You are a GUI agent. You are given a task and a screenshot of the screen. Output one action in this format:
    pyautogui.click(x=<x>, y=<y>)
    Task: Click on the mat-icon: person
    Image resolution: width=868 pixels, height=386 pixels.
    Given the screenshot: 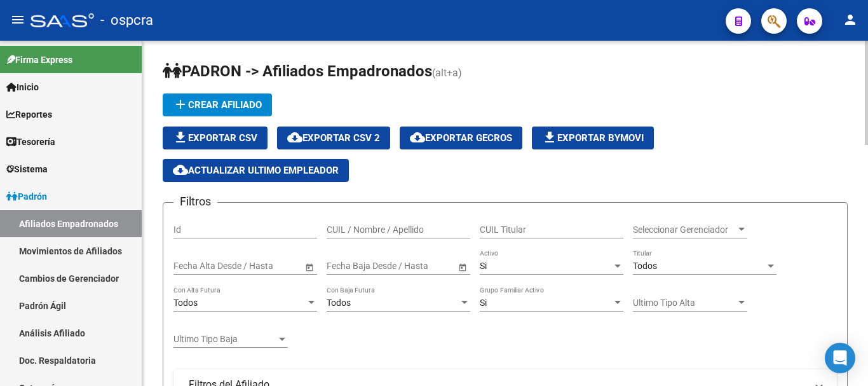 What is the action you would take?
    pyautogui.click(x=851, y=19)
    